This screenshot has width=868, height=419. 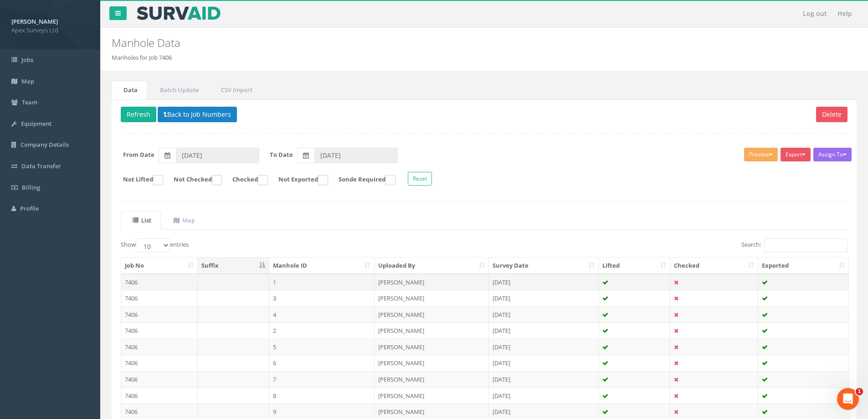 I want to click on input: Search:, so click(x=806, y=245).